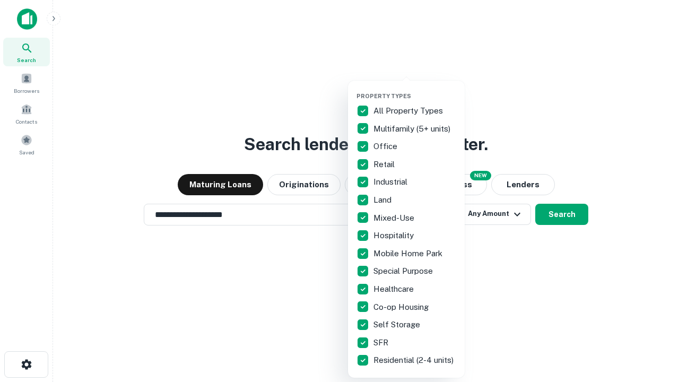 The image size is (679, 382). What do you see at coordinates (413, 129) in the screenshot?
I see `p: Multifamily (5+ units)` at bounding box center [413, 129].